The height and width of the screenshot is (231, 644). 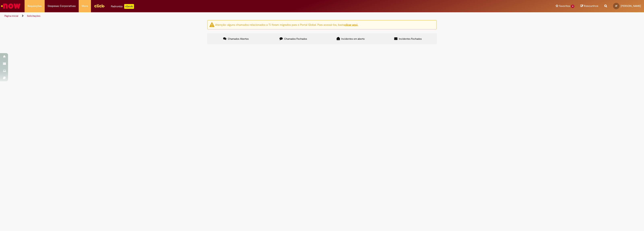 What do you see at coordinates (129, 7) in the screenshot?
I see `p: +GenAi` at bounding box center [129, 7].